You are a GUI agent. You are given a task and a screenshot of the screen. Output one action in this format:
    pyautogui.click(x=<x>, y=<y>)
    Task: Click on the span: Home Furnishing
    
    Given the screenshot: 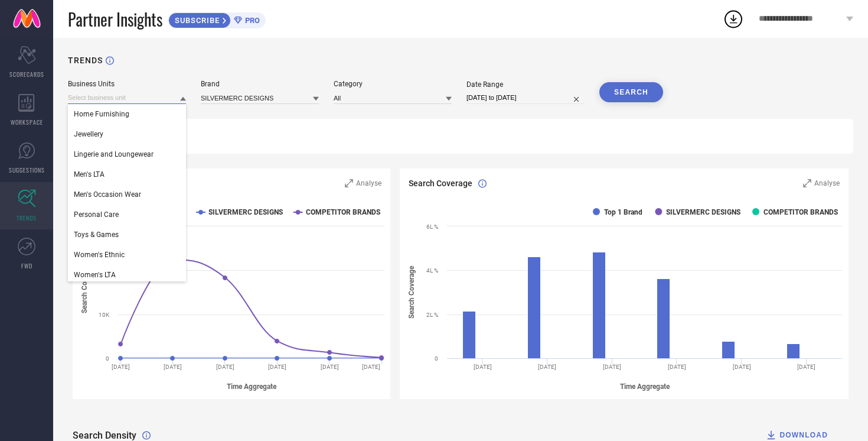 What is the action you would take?
    pyautogui.click(x=102, y=114)
    